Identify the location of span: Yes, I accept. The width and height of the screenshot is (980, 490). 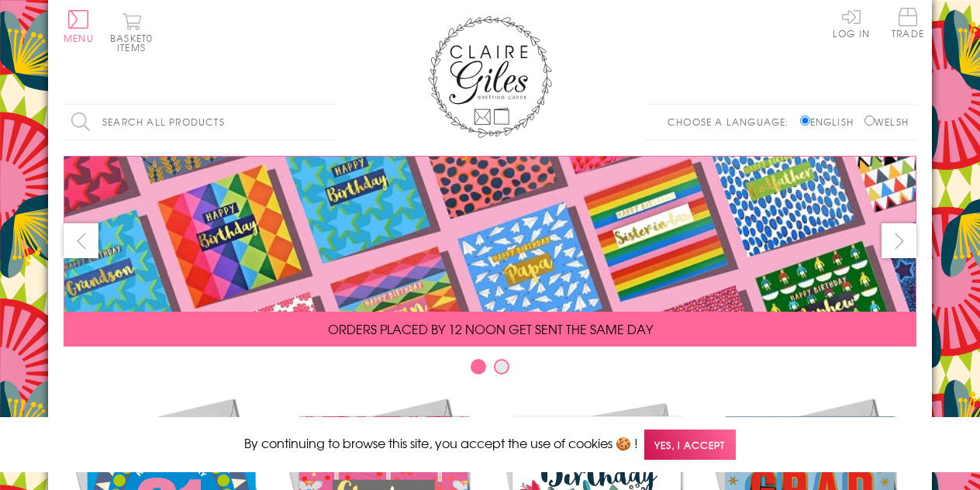
(690, 445).